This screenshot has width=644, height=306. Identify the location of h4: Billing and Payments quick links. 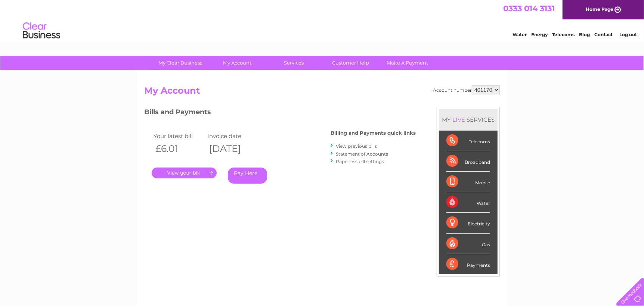
(373, 133).